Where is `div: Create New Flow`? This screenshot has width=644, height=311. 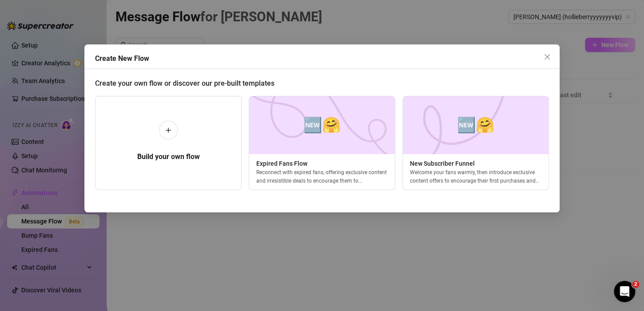 div: Create New Flow is located at coordinates (327, 59).